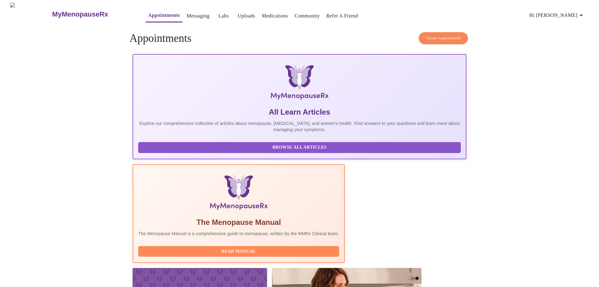  What do you see at coordinates (239, 251) in the screenshot?
I see `button: Read Manual` at bounding box center [239, 251].